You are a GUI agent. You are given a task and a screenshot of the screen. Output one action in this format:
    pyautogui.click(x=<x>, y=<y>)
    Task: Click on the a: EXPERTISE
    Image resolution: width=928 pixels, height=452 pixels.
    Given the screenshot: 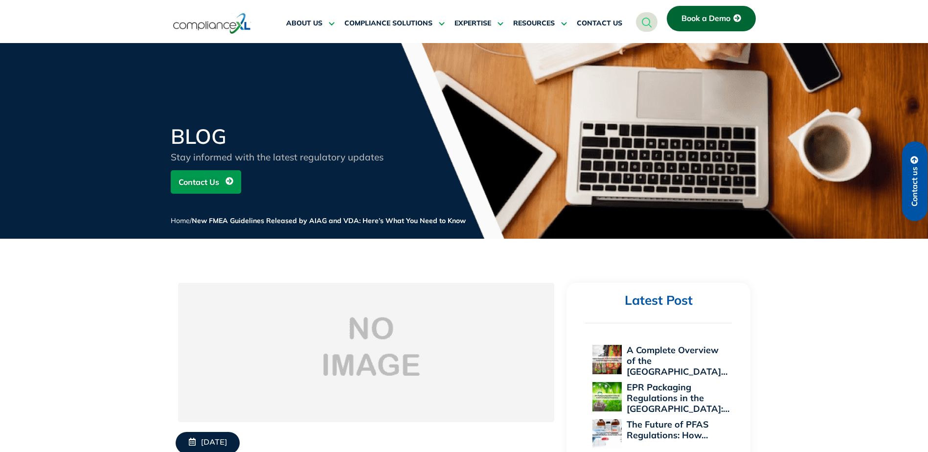 What is the action you would take?
    pyautogui.click(x=479, y=23)
    